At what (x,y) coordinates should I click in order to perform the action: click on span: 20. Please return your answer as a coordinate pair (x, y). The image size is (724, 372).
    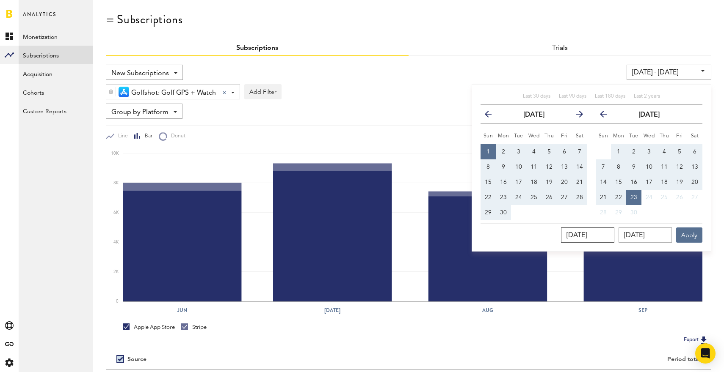
    Looking at the image, I should click on (564, 182).